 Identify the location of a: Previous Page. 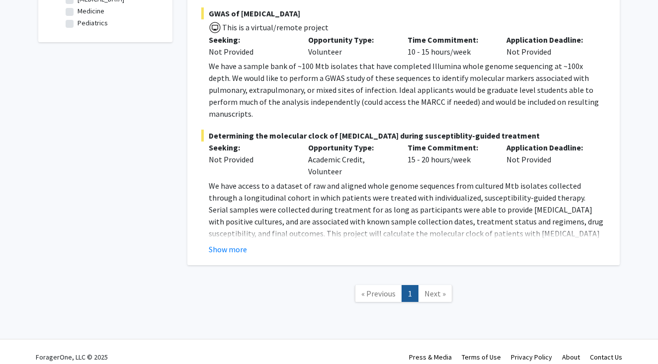
(378, 294).